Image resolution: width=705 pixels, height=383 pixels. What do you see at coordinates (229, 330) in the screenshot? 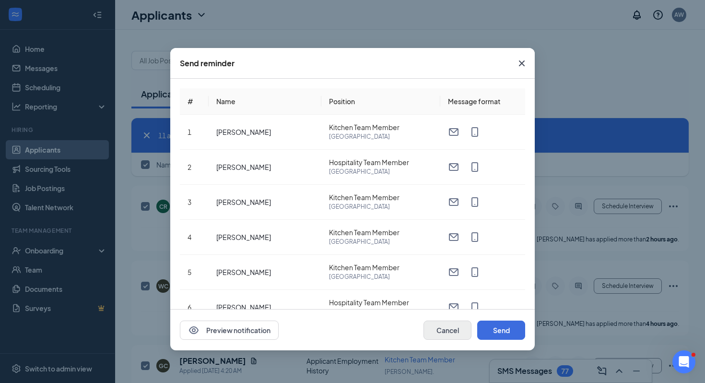
I see `button: EyePreview notification` at bounding box center [229, 330].